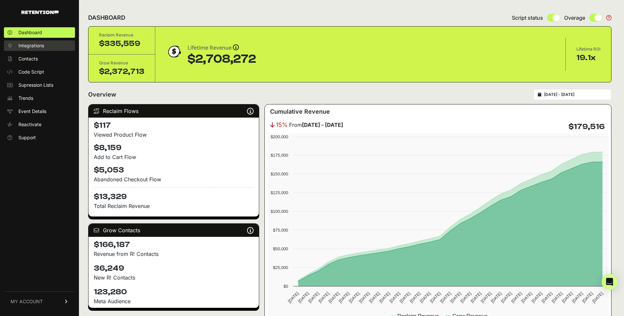 This screenshot has height=316, width=624. I want to click on text: $100,000, so click(279, 211).